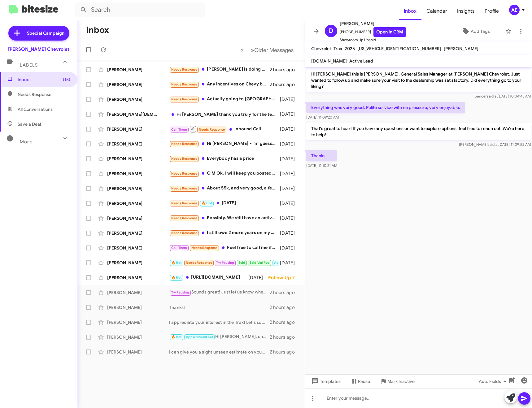 This screenshot has height=408, width=532. Describe the element at coordinates (39, 33) in the screenshot. I see `a: Special Campaign` at that location.